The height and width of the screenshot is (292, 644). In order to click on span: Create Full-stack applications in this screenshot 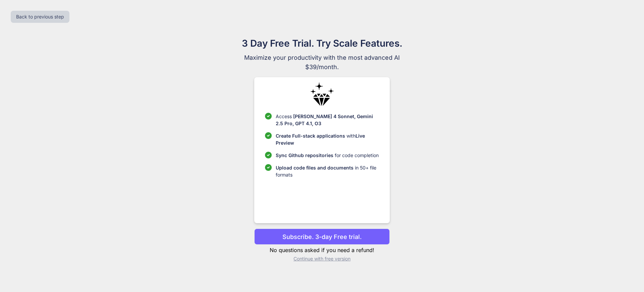, I will do `click(311, 136)`.